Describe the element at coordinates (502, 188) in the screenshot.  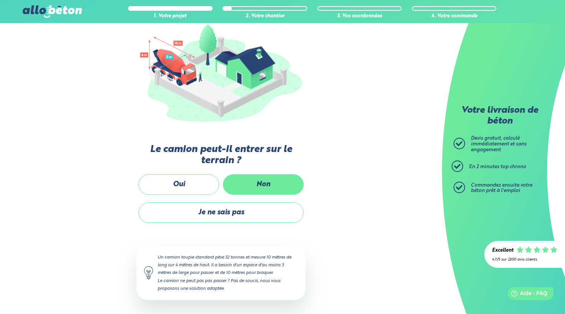
I see `span: Commandez ensuite votre béton prêt à l'emploi` at that location.